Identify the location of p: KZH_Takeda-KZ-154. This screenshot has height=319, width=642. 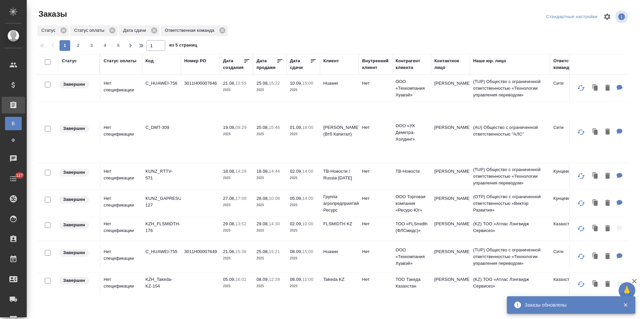
(161, 282).